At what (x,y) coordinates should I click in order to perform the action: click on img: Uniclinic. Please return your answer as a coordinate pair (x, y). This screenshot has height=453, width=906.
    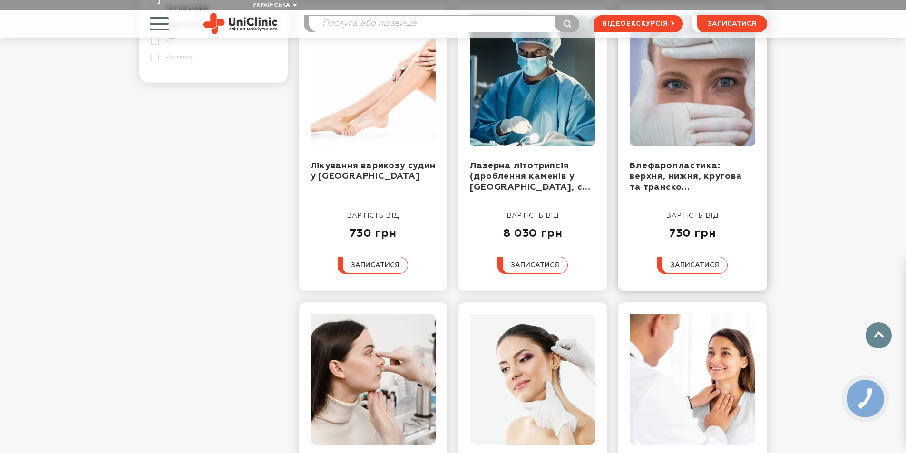
    Looking at the image, I should click on (240, 23).